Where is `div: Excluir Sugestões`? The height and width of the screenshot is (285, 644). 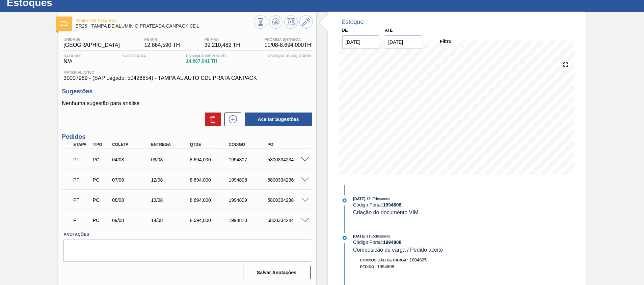 div: Excluir Sugestões is located at coordinates (211, 119).